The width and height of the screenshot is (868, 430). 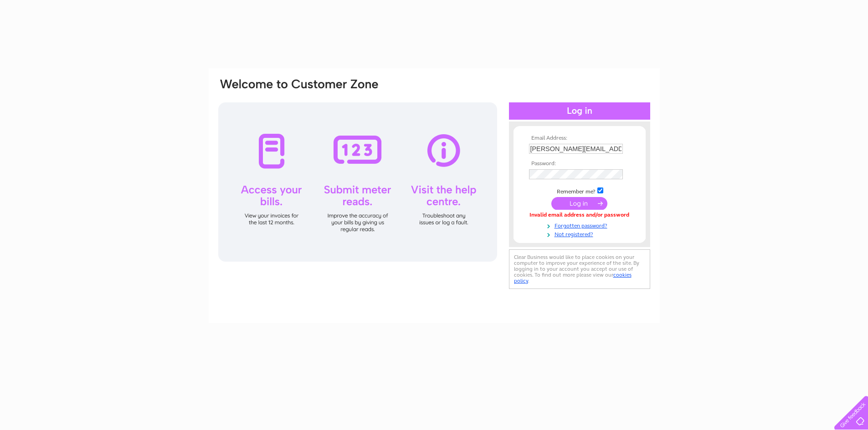 What do you see at coordinates (579, 204) in the screenshot?
I see `input: Submit` at bounding box center [579, 204].